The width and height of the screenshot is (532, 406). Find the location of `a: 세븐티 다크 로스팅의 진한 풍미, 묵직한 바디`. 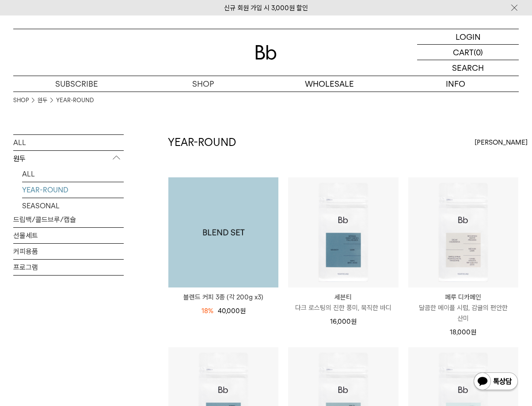

a: 세븐티 다크 로스팅의 진한 풍미, 묵직한 바디 is located at coordinates (343, 302).